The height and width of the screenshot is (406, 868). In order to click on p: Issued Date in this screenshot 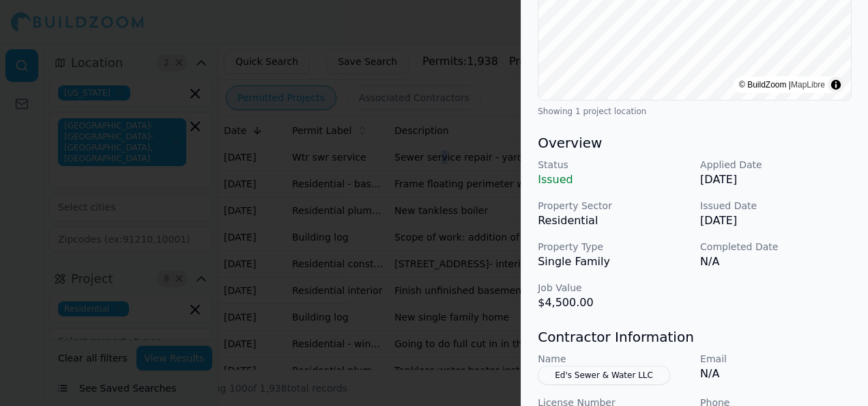, I will do `click(776, 206)`.